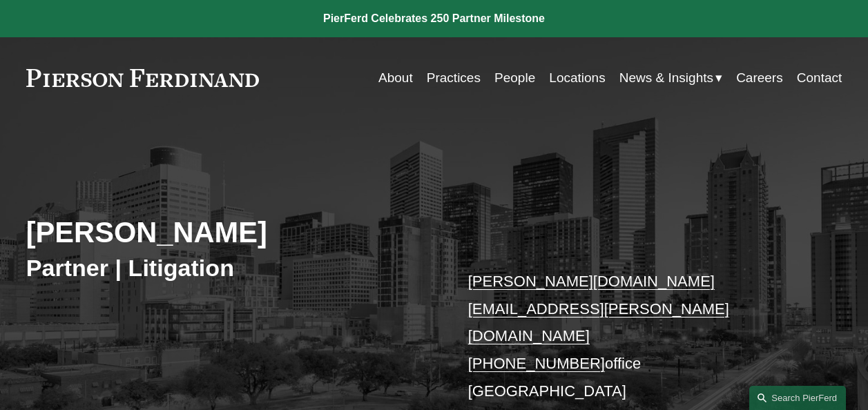 The image size is (868, 410). Describe the element at coordinates (395, 78) in the screenshot. I see `a: About` at that location.